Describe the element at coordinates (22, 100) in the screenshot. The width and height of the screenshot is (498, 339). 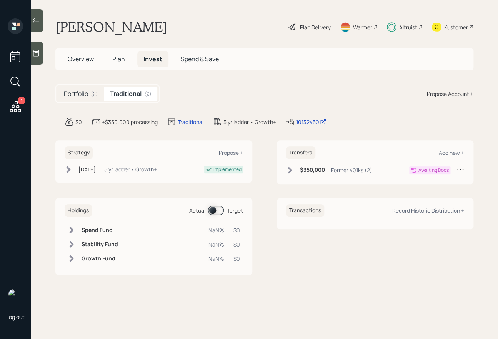
I see `div: 1` at that location.